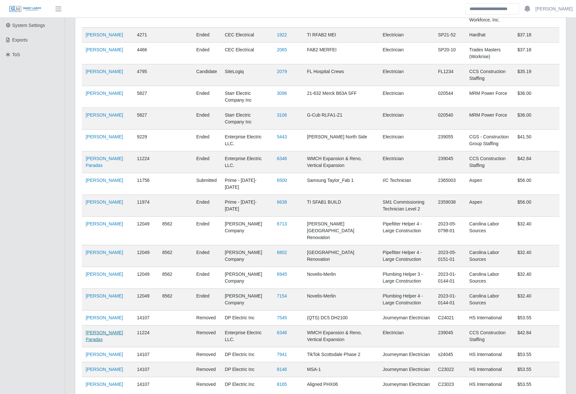 The image size is (576, 394). I want to click on td: I/C Technician, so click(407, 184).